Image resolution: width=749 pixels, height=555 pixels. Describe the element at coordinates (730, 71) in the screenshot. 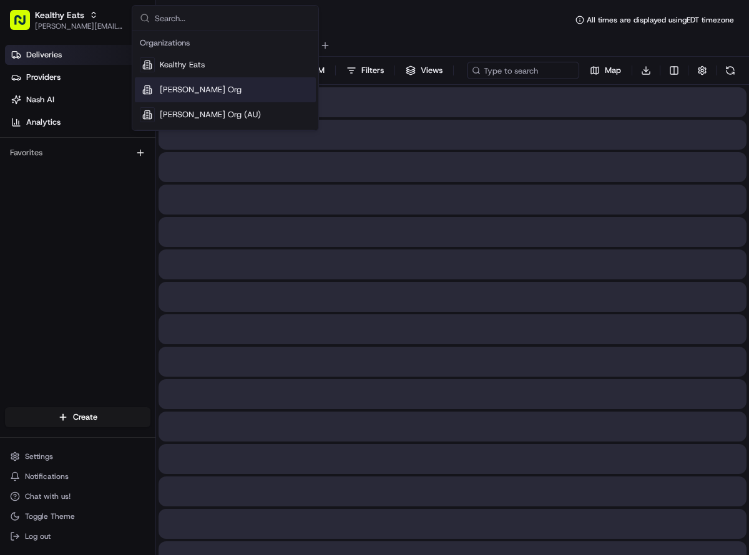

I see `button: Refresh` at that location.